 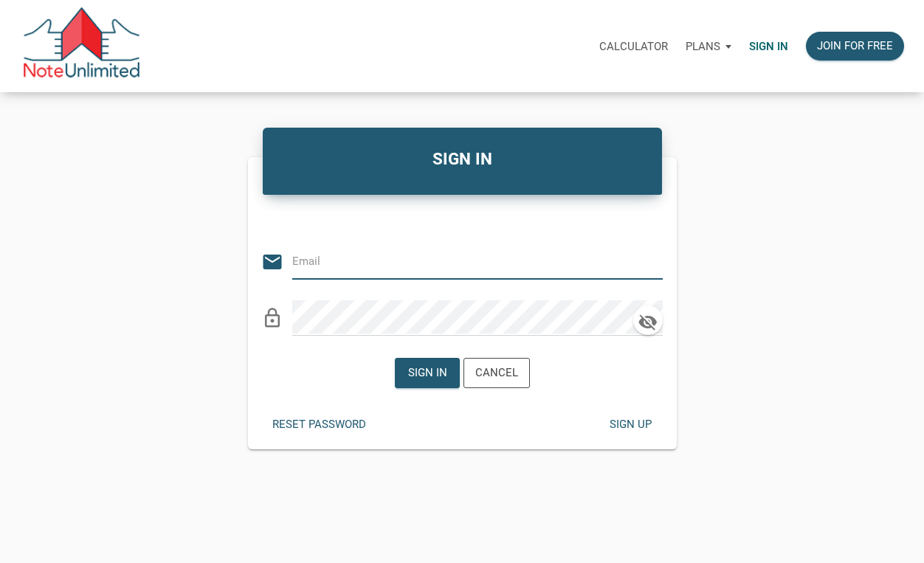 What do you see at coordinates (467, 260) in the screenshot?
I see `input: Email` at bounding box center [467, 260].